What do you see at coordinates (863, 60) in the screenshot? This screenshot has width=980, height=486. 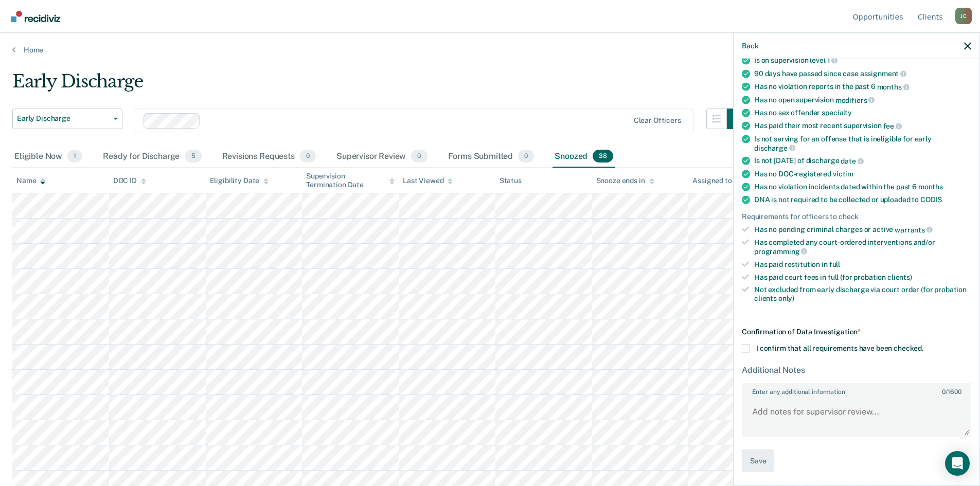 I see `div: Is on supervision level` at bounding box center [863, 60].